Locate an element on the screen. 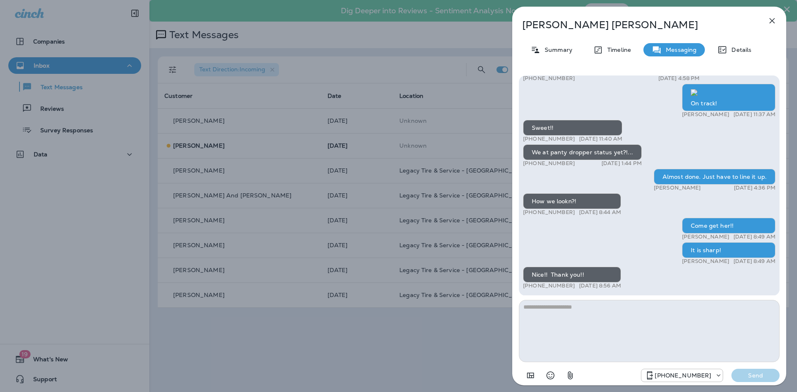 This screenshot has height=392, width=797. div: On track! is located at coordinates (728, 98).